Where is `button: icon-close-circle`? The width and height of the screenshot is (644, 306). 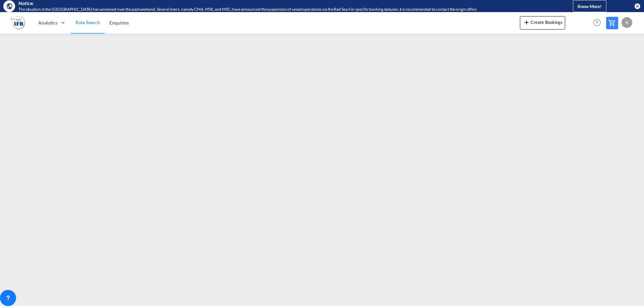
button: icon-close-circle is located at coordinates (638, 6).